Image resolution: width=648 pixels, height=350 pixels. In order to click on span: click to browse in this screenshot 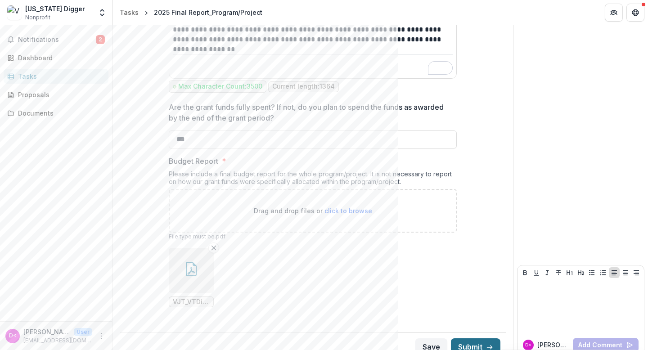, I will do `click(348, 211)`.